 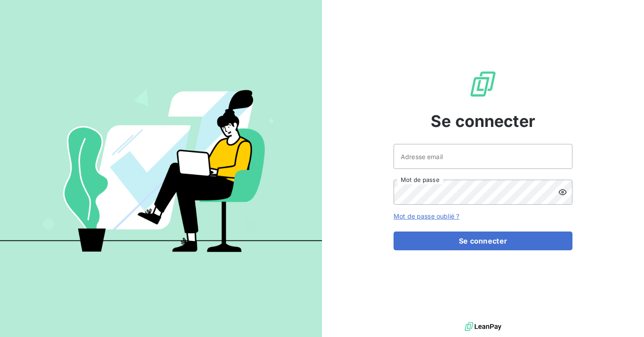 What do you see at coordinates (483, 121) in the screenshot?
I see `span: Se connecter` at bounding box center [483, 121].